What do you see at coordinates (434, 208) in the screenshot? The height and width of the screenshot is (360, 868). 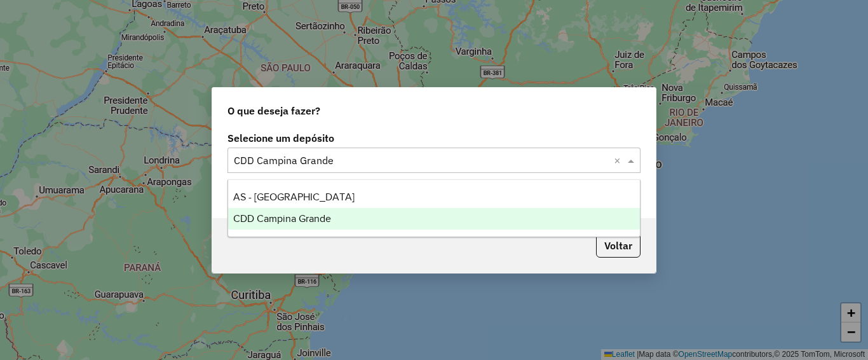 I see `ng-dropdown-panel: Options list` at bounding box center [434, 208].